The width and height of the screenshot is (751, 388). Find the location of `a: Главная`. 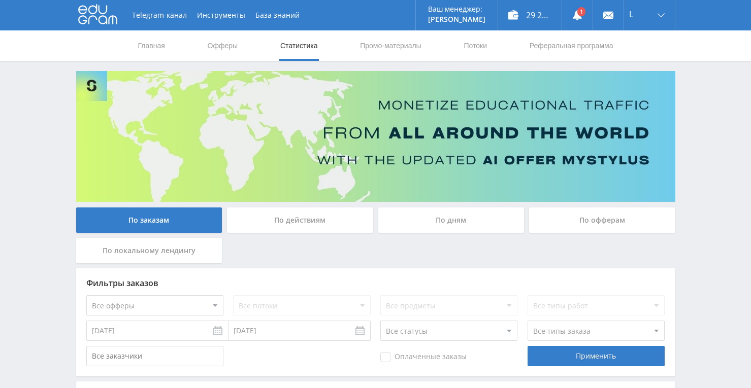

a: Главная is located at coordinates (151, 46).